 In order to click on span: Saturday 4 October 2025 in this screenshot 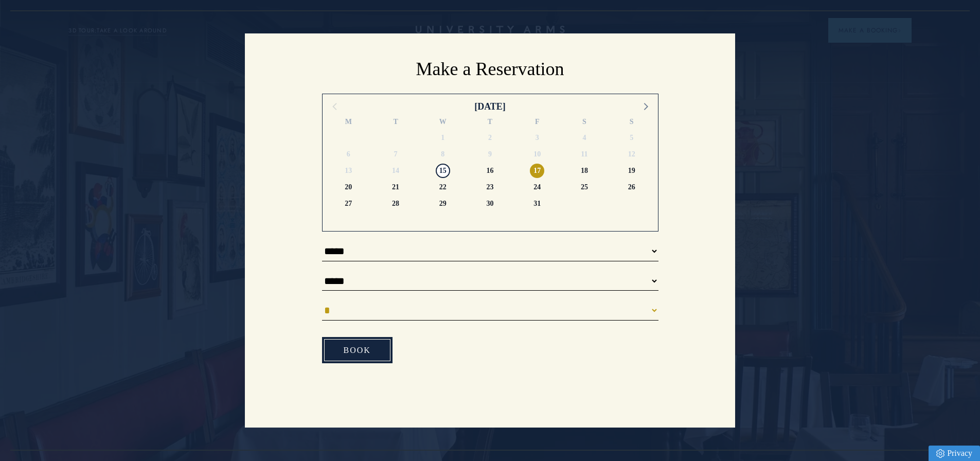, I will do `click(585, 138)`.